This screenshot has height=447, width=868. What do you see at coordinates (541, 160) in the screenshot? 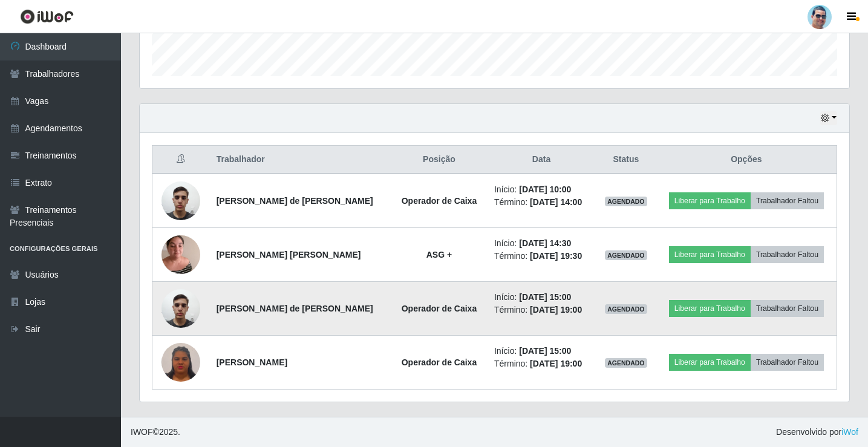
I see `th: Data` at bounding box center [541, 160].